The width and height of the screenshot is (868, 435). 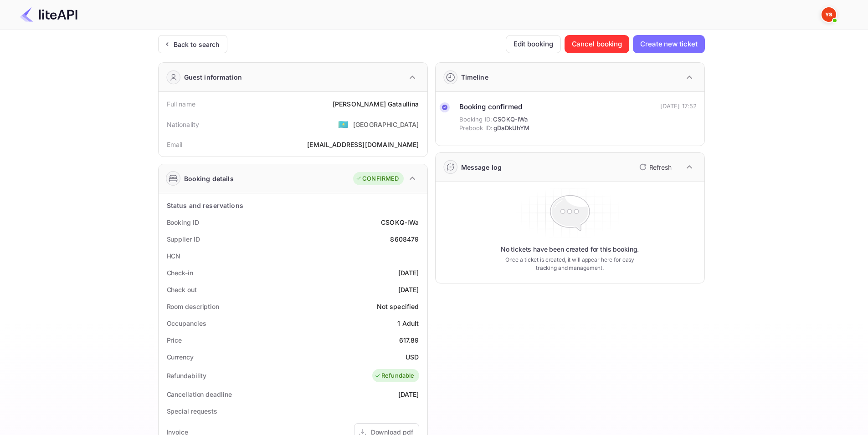 I want to click on button: Refresh, so click(x=655, y=167).